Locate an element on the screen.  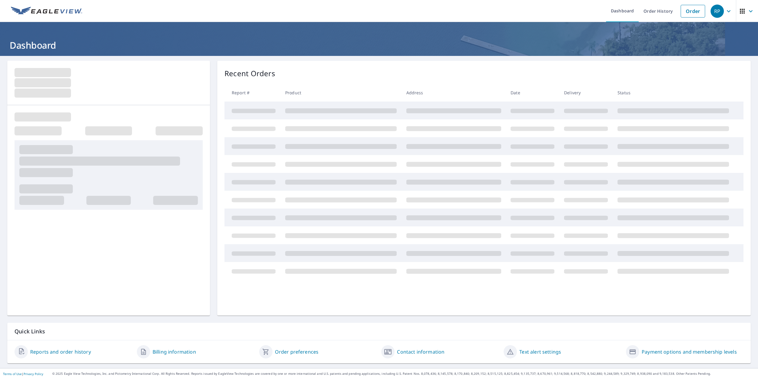
h1: Dashboard is located at coordinates (379, 45).